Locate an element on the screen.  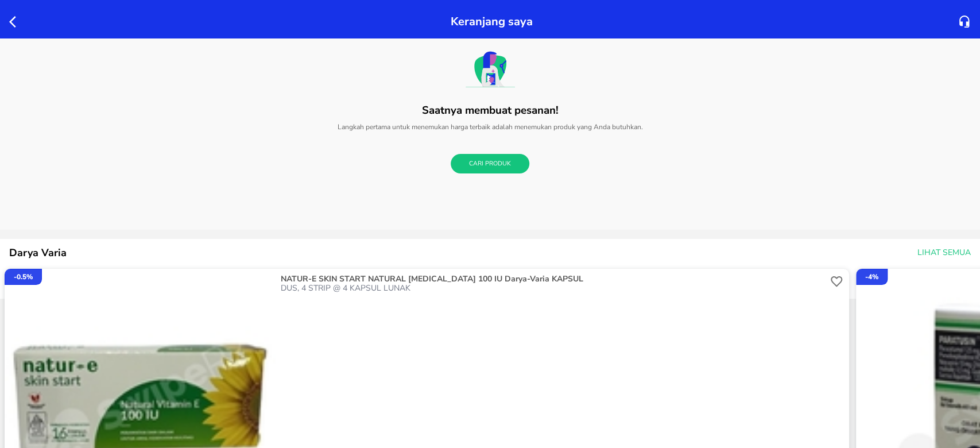
img: female_pharmacist_welcome is located at coordinates (490, 69).